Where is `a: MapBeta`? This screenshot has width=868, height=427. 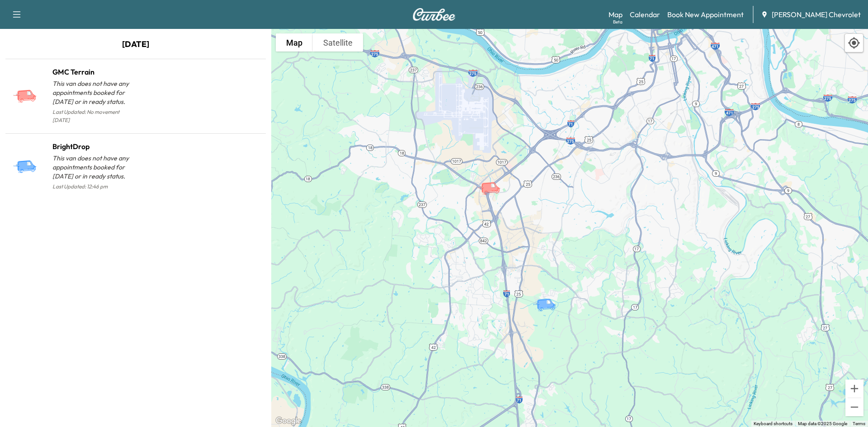
a: MapBeta is located at coordinates (615, 14).